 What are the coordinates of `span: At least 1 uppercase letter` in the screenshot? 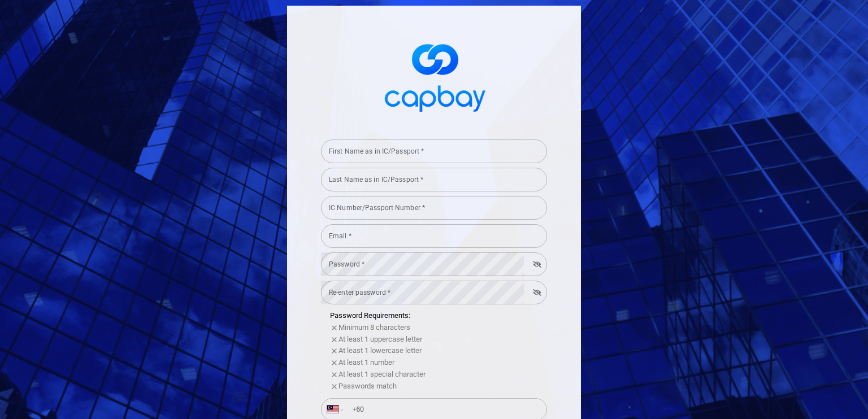 It's located at (380, 339).